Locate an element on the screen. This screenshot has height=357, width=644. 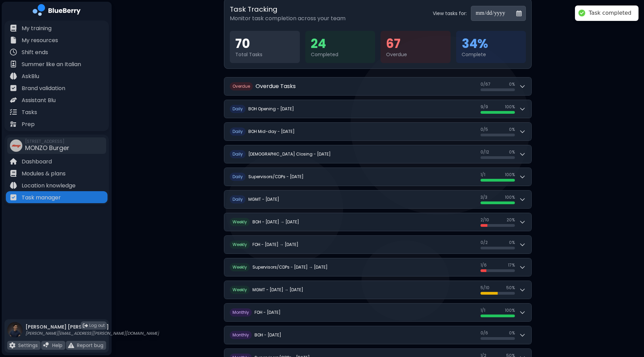
label: View tasks for: is located at coordinates (449, 13).